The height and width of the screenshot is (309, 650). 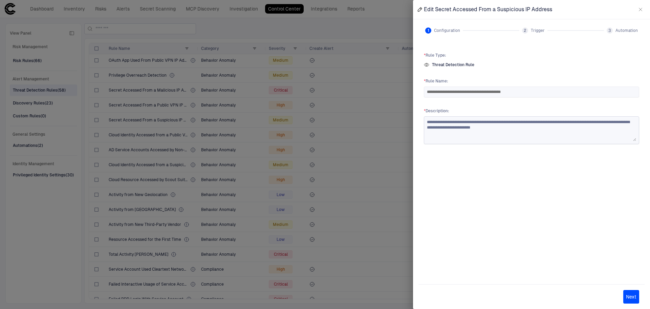 I want to click on span: 1, so click(x=428, y=30).